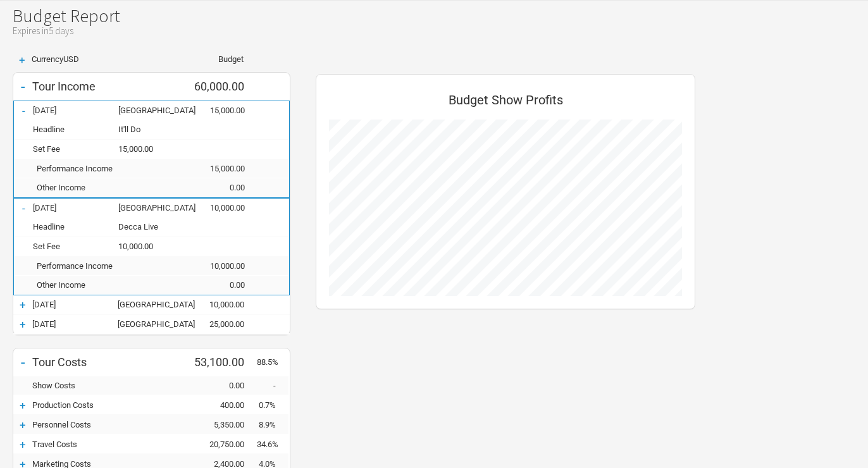 Image resolution: width=868 pixels, height=468 pixels. Describe the element at coordinates (55, 58) in the screenshot. I see `span: Currency USD` at that location.